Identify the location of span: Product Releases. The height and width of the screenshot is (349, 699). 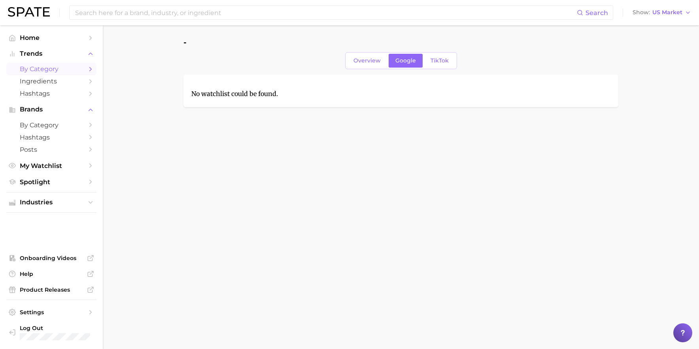
(51, 290).